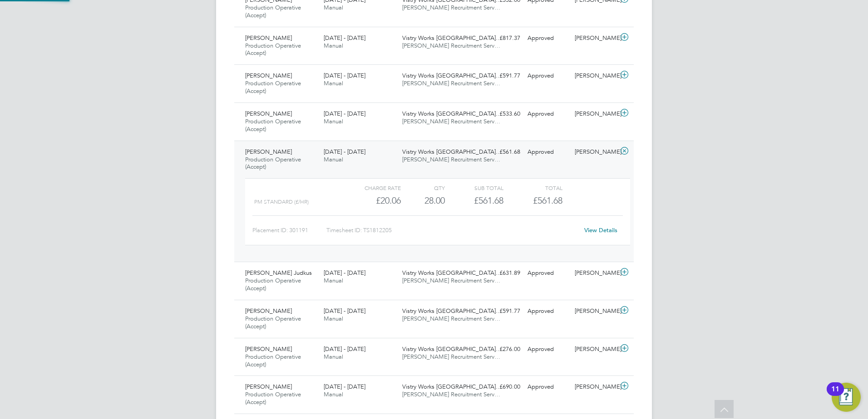  I want to click on div: Placement ID: 301191, so click(289, 231).